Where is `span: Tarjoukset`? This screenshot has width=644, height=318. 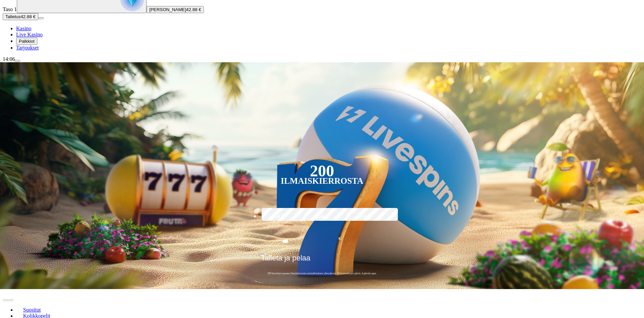
span: Tarjoukset is located at coordinates (27, 48).